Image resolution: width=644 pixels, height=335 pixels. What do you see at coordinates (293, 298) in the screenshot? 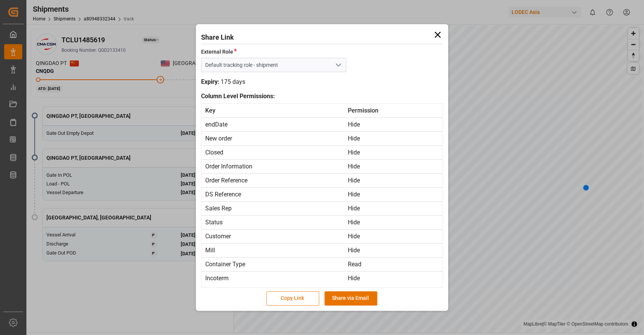
I see `button: Copy Link` at bounding box center [293, 298].